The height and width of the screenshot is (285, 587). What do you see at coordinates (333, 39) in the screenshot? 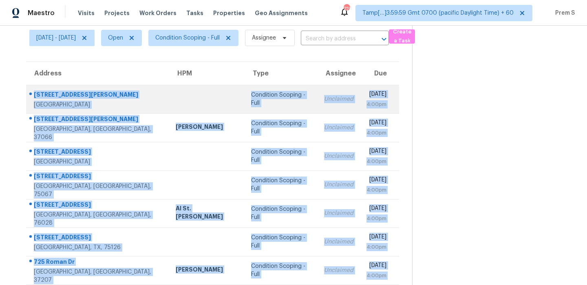
I see `input: Search by address` at bounding box center [333, 39].